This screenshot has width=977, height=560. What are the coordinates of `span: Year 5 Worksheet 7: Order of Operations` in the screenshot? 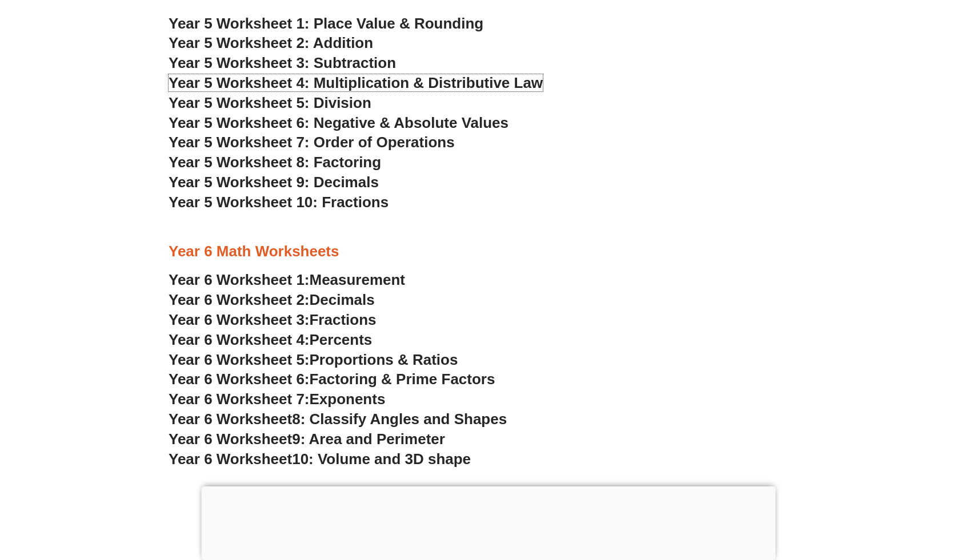 It's located at (312, 142).